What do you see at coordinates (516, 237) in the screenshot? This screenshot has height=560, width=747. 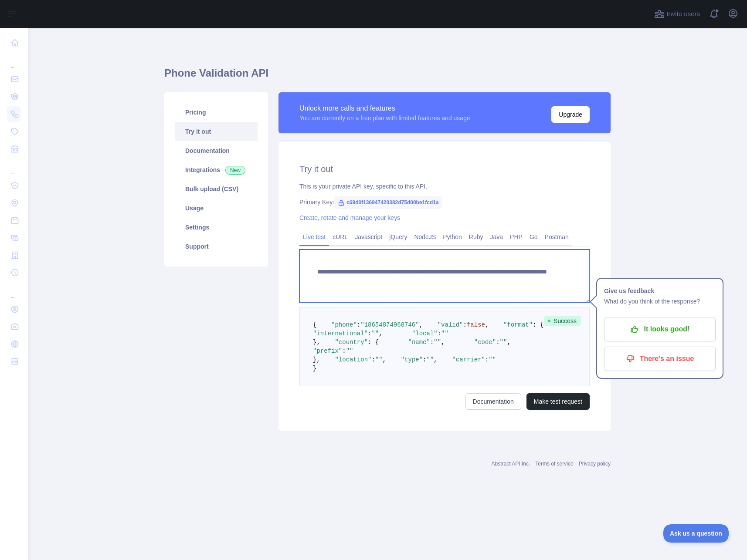 I see `a: PHP` at bounding box center [516, 237].